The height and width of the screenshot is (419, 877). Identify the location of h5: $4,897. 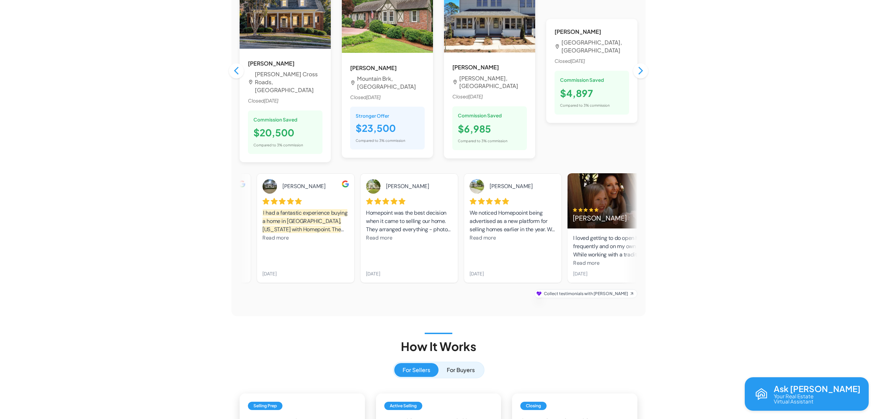
(592, 93).